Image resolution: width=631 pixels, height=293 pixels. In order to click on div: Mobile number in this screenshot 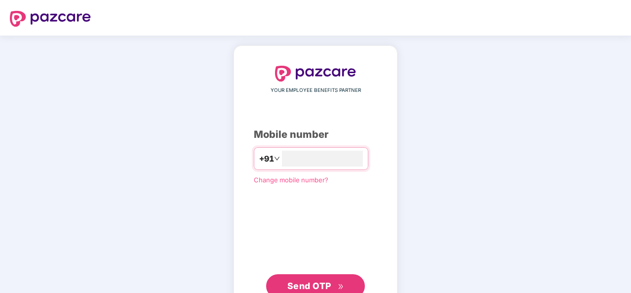, I will do `click(316, 134)`.